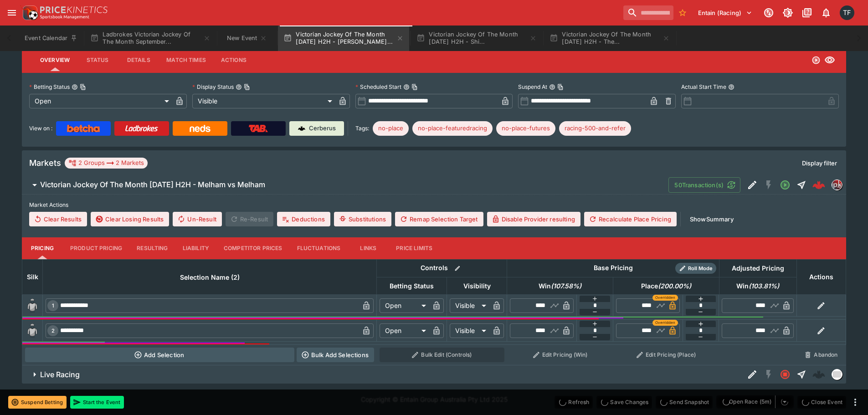 The height and width of the screenshot is (415, 868). I want to click on button: Toggle light/dark mode, so click(788, 13).